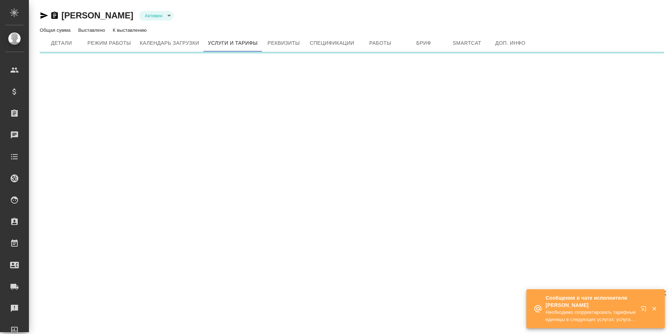 The height and width of the screenshot is (334, 672). What do you see at coordinates (654, 309) in the screenshot?
I see `button: Закрыть` at bounding box center [654, 309].